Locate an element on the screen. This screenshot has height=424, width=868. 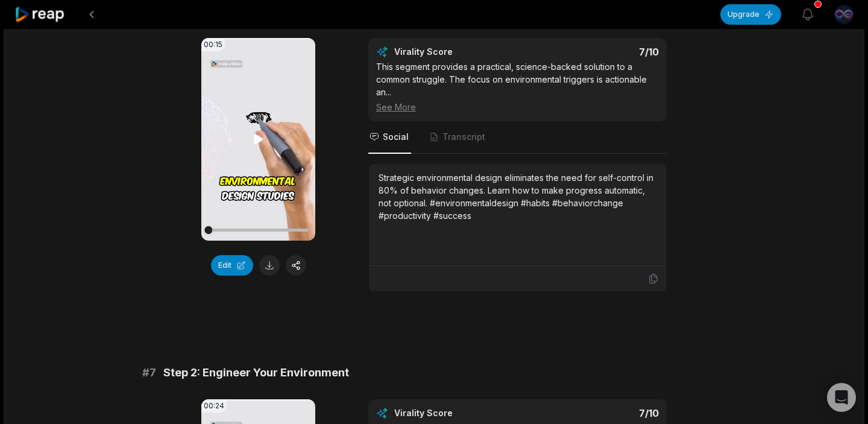
div: This segment provides a practical, science-backed solution to a common struggle. The focus on env... is located at coordinates (517, 87).